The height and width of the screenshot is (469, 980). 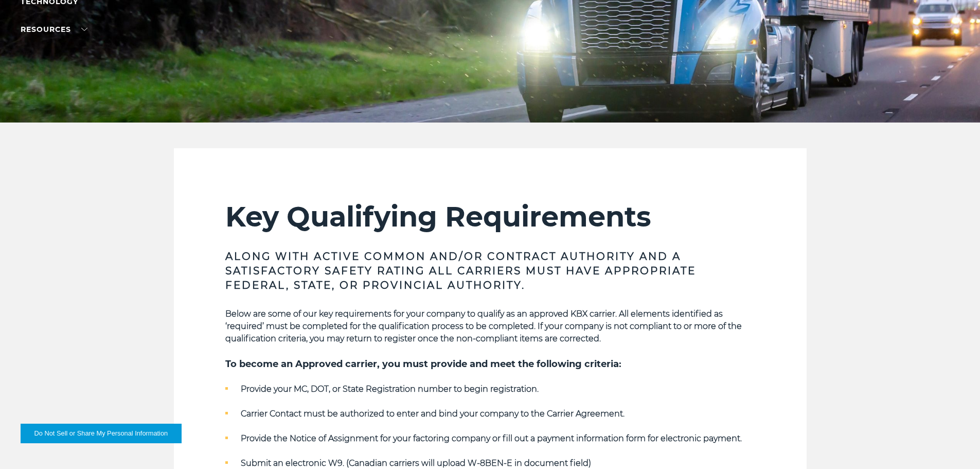 What do you see at coordinates (54, 29) in the screenshot?
I see `a: RESOURCES` at bounding box center [54, 29].